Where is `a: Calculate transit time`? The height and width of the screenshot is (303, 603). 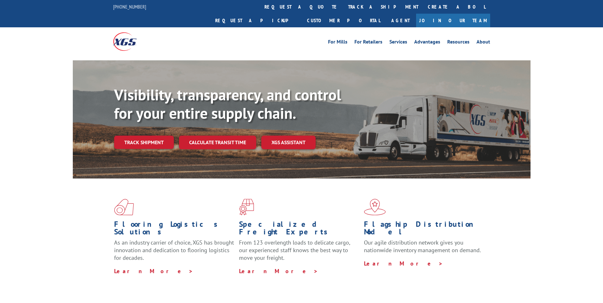
a: Calculate transit time is located at coordinates (218, 142).